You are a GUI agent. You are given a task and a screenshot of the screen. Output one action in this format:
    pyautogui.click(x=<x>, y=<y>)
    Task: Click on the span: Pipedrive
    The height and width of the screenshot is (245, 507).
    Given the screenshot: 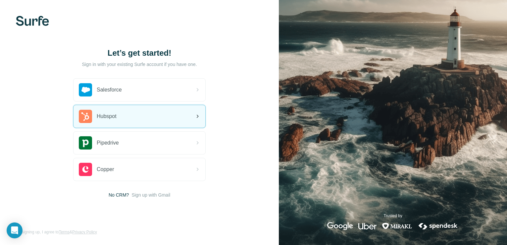 What is the action you would take?
    pyautogui.click(x=108, y=143)
    